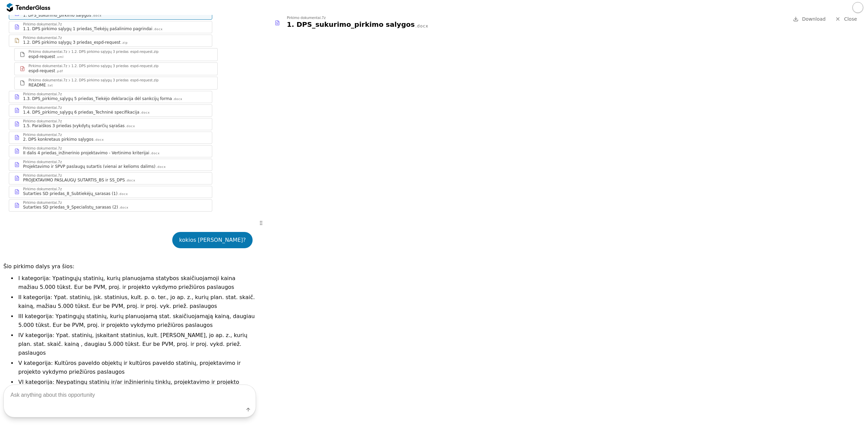 The width and height of the screenshot is (868, 431). Describe the element at coordinates (98, 99) in the screenshot. I see `div: 1.3. DPS_pirkimo_sąlygų 5 priedas_Tiekėjo deklaracija dėl sankcijų forma` at that location.